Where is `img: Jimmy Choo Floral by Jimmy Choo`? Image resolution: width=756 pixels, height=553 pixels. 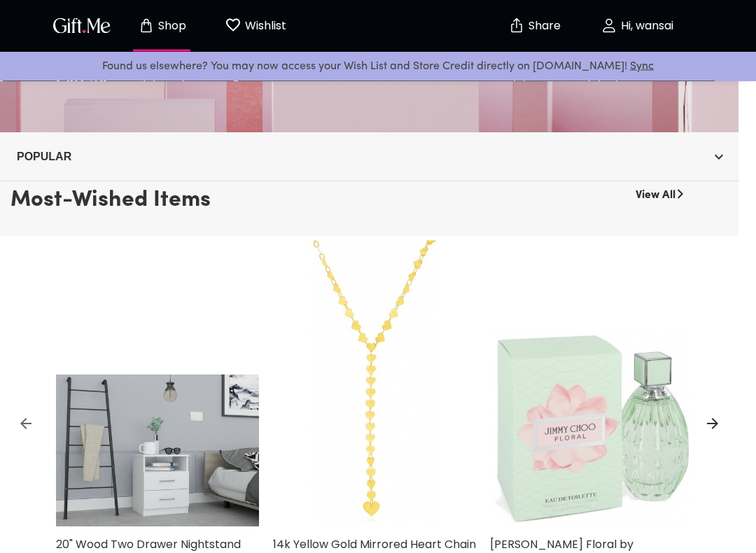
img: Jimmy Choo Floral by Jimmy Choo is located at coordinates (591, 381).